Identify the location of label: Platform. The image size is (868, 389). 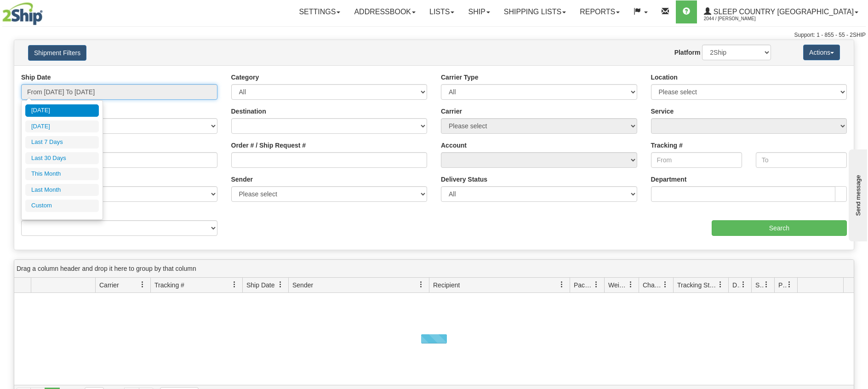
(687, 52).